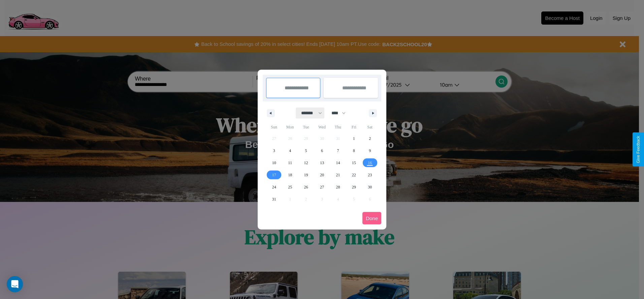  I want to click on button: 23, so click(370, 175).